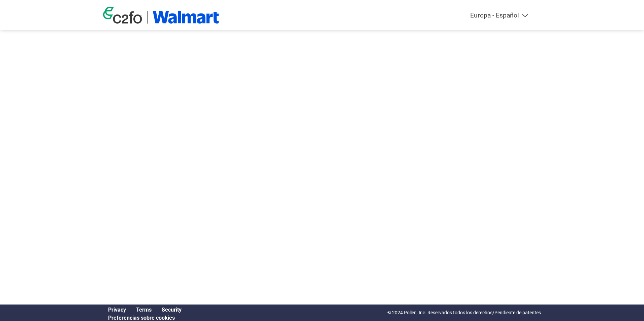  I want to click on a: Privacy, so click(117, 310).